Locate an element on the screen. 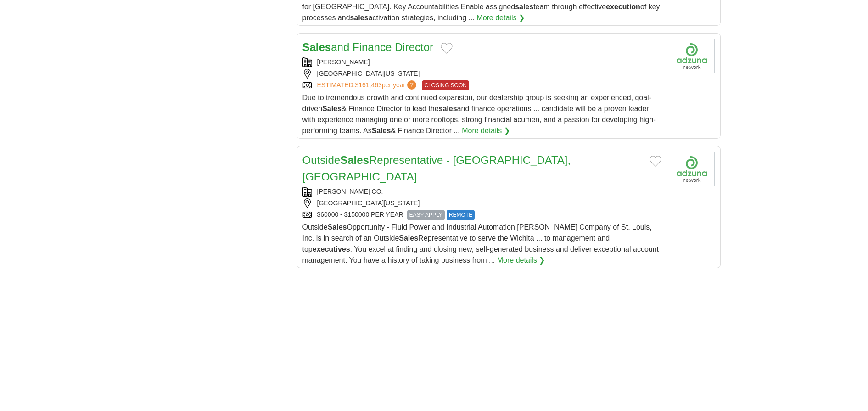  a: Salesand Finance Director is located at coordinates (368, 47).